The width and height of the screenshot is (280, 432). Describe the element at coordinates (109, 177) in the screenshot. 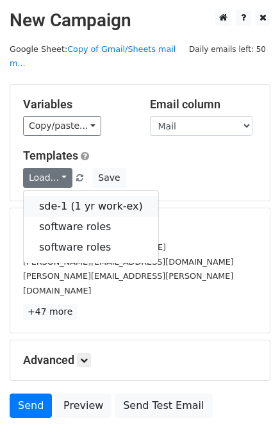

I see `button: Save` at that location.